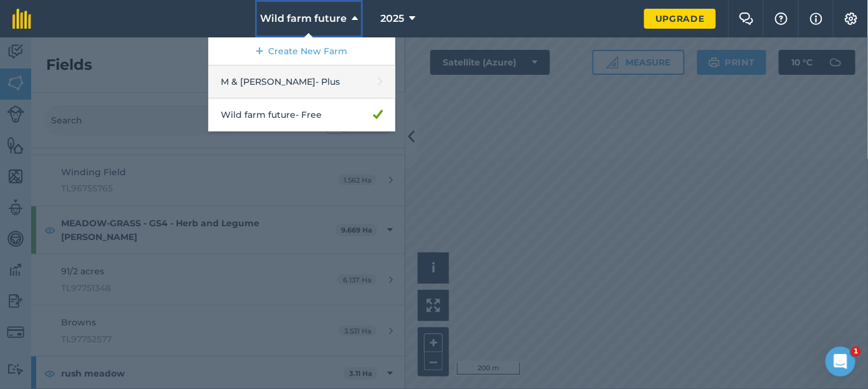  I want to click on span: 1, so click(856, 352).